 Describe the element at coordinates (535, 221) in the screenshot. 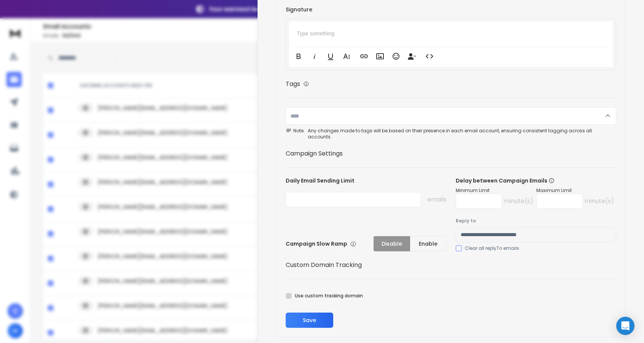

I see `label: Reply to` at that location.